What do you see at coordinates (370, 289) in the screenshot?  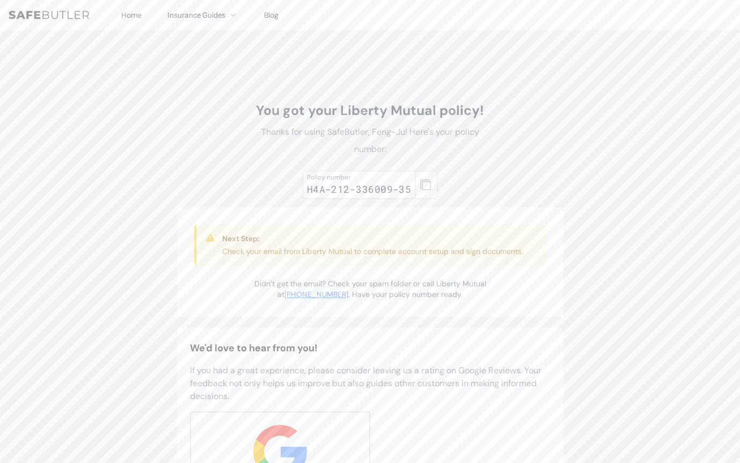 I see `p: Didn’t get the email? Check your spam folder or call Liberty Mutual at . Have your policy number ...` at bounding box center [370, 289].